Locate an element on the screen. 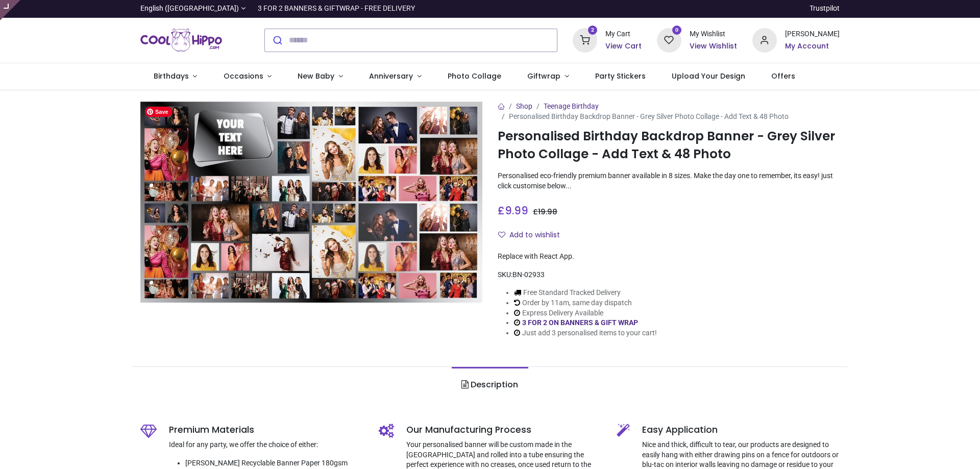 This screenshot has height=469, width=980. a: Birthdays is located at coordinates (175, 77).